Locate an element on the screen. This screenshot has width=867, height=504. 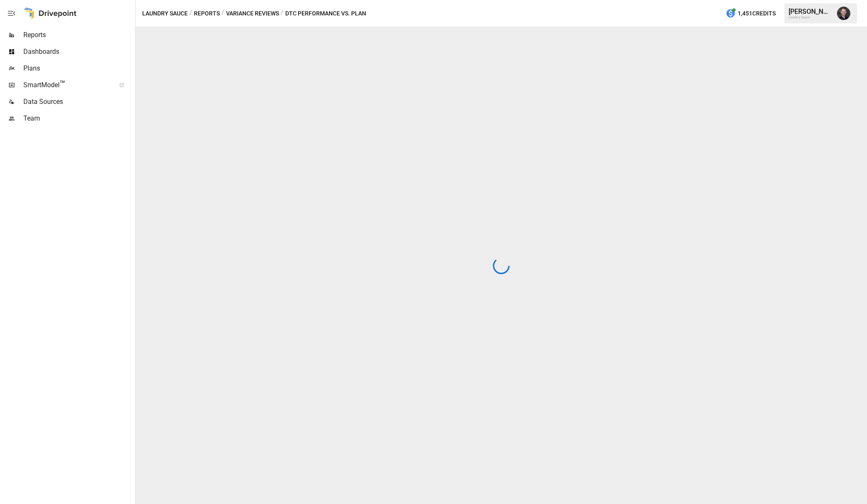
span: Plans is located at coordinates (78, 68).